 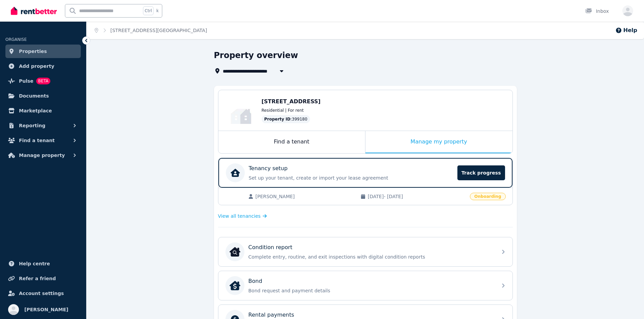 I want to click on button: Manage property, so click(x=43, y=155).